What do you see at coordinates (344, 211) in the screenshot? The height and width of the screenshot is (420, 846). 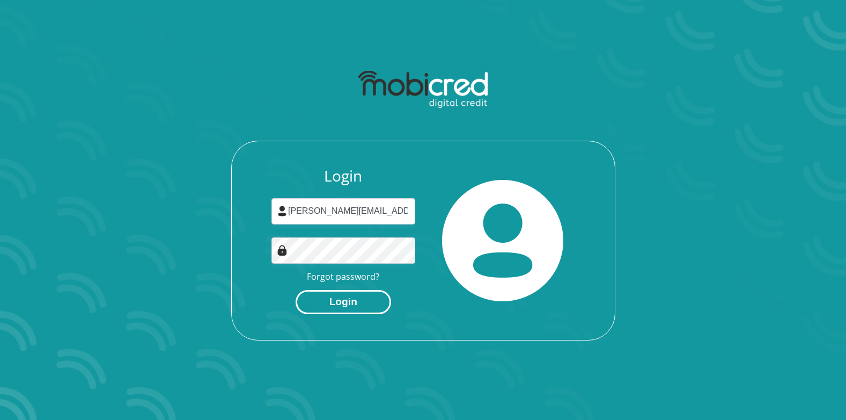 I see `input: Username` at bounding box center [344, 211].